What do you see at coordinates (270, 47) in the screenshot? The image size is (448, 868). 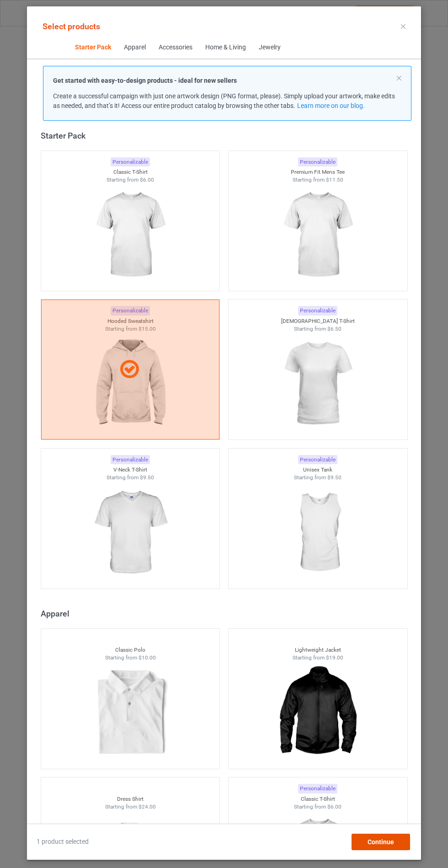 I see `div: Jewelry` at bounding box center [270, 47].